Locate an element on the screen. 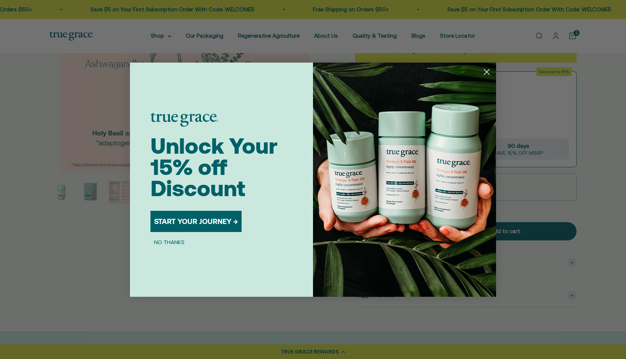 The image size is (626, 359). button: Close dialog is located at coordinates (487, 72).